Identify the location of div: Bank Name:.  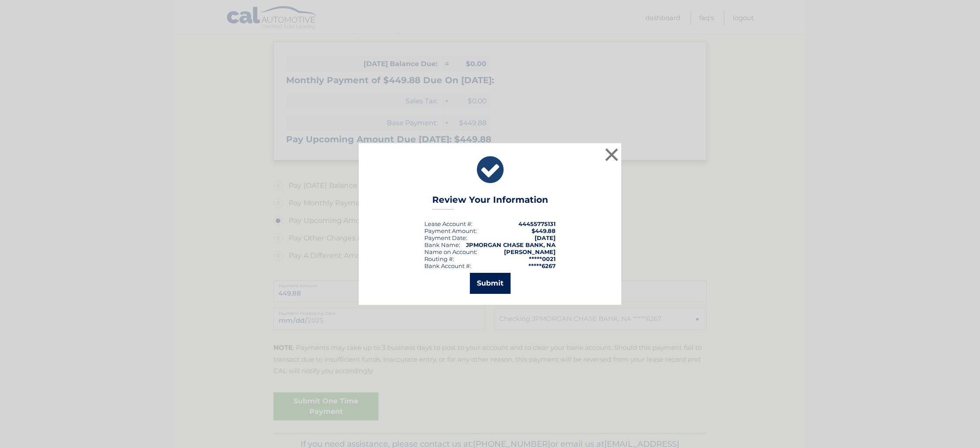
(443, 245).